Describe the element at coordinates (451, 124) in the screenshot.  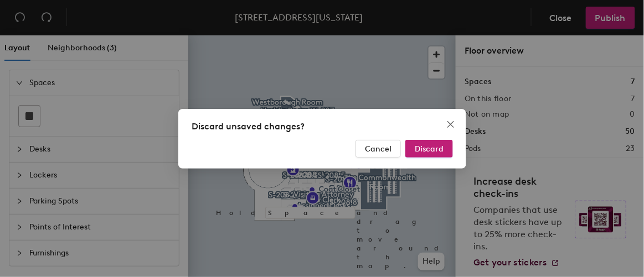
I see `span: close` at that location.